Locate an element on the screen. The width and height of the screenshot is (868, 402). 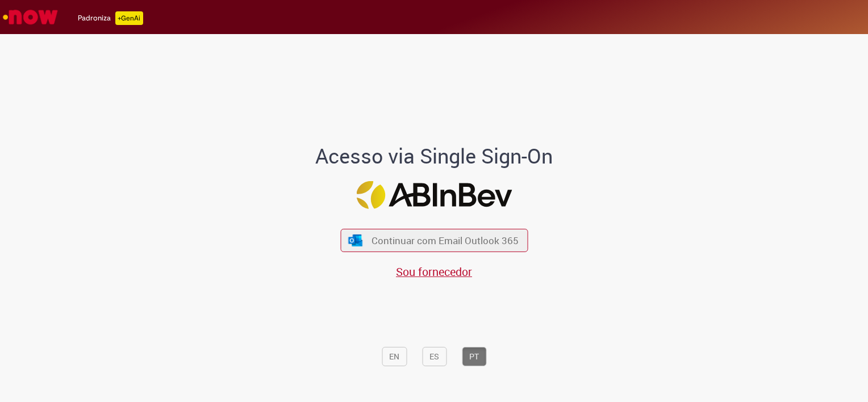
span: Sou fornecedor is located at coordinates (434, 271).